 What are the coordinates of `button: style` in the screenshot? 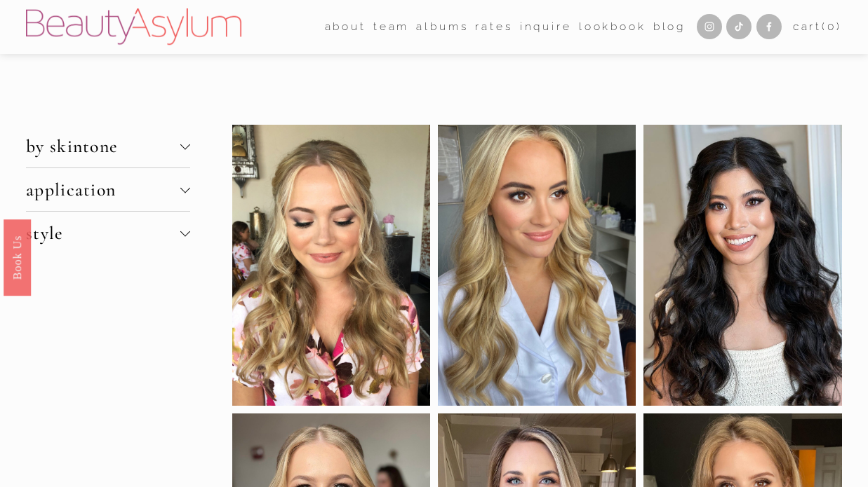 It's located at (108, 232).